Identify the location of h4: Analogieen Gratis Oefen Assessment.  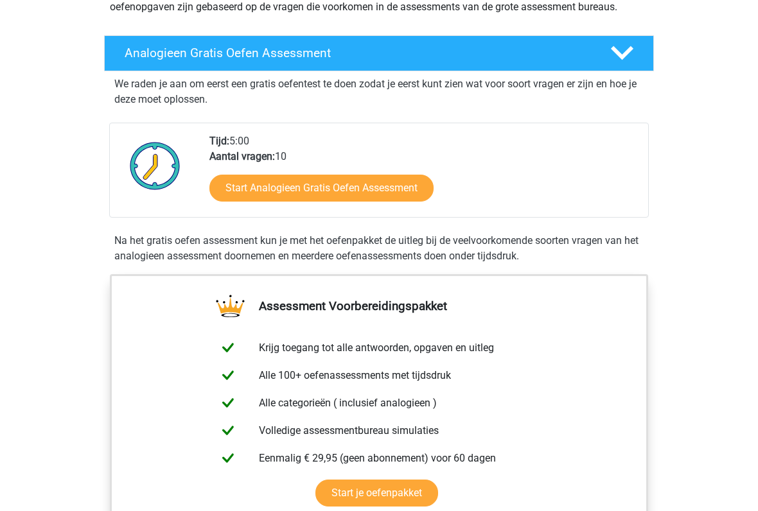
(357, 53).